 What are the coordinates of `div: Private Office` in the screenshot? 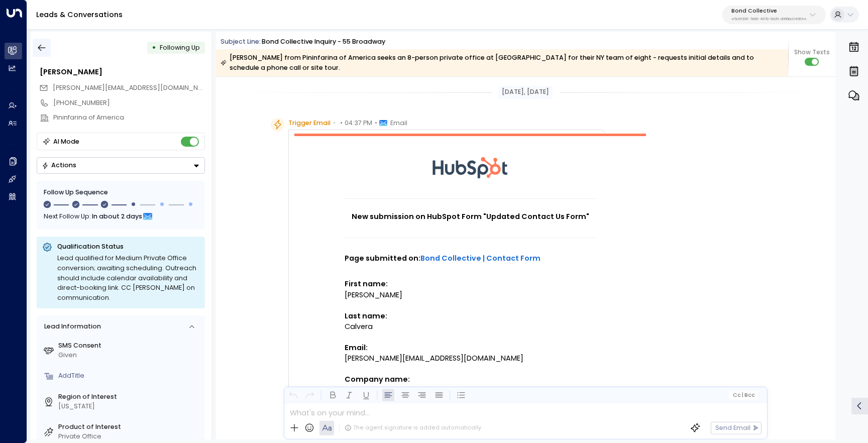 It's located at (129, 437).